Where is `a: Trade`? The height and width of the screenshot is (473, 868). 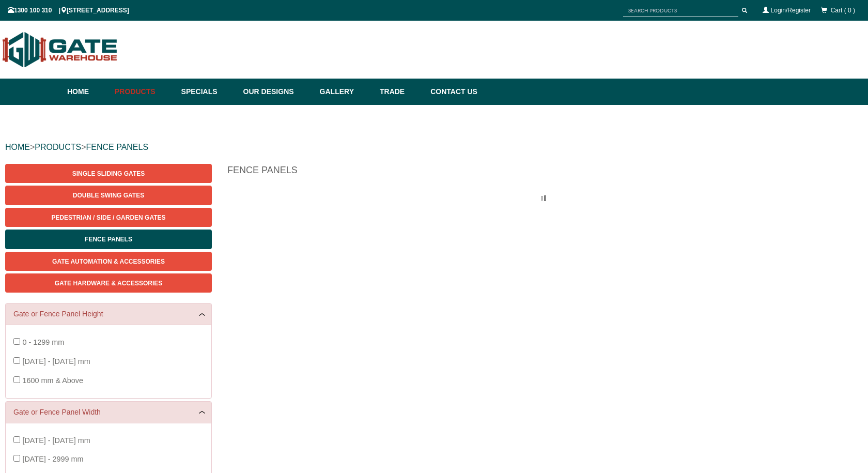
a: Trade is located at coordinates (400, 91).